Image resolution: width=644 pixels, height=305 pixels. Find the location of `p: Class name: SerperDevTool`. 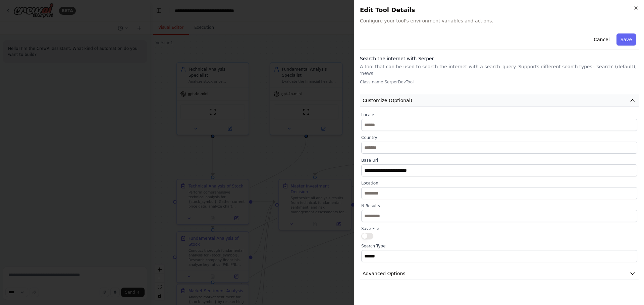

p: Class name: SerperDevTool is located at coordinates (499, 82).